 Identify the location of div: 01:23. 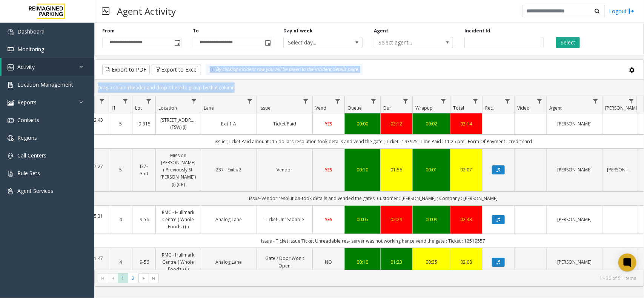
(397, 262).